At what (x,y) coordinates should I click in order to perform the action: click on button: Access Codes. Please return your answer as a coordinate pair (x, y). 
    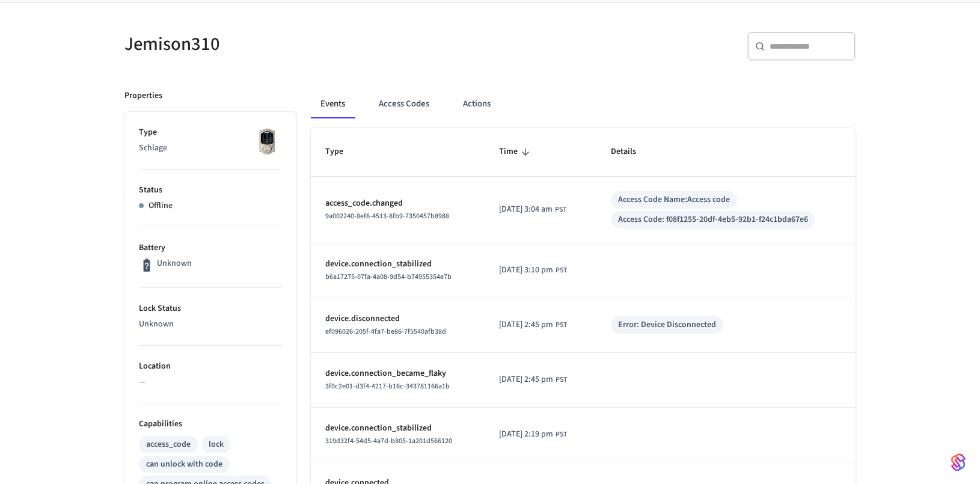
    Looking at the image, I should click on (404, 104).